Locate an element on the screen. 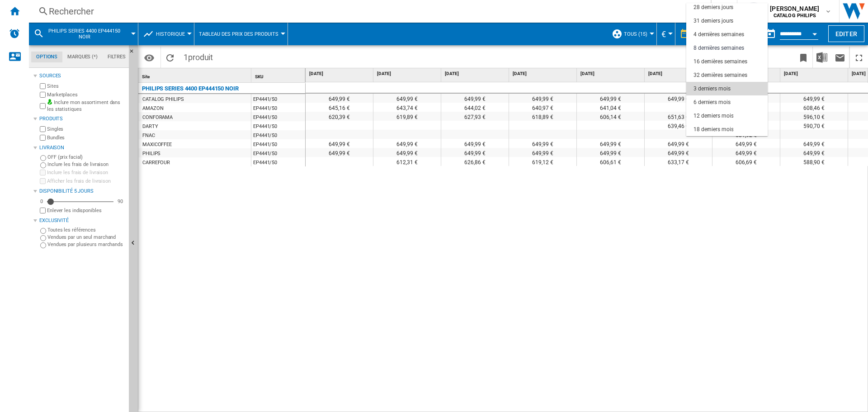 This screenshot has height=412, width=868. div: 12 derniers mois is located at coordinates (713, 116).